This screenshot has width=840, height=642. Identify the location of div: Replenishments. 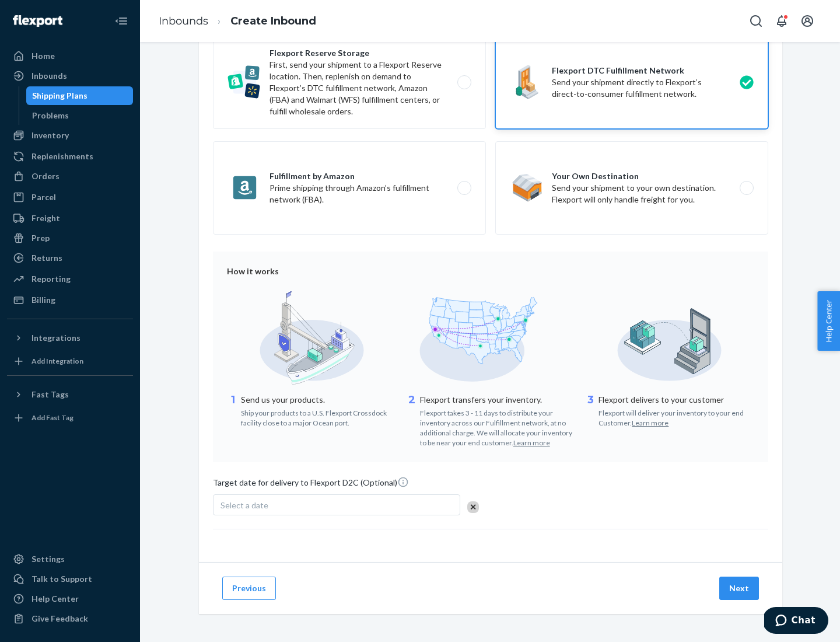
(62, 157).